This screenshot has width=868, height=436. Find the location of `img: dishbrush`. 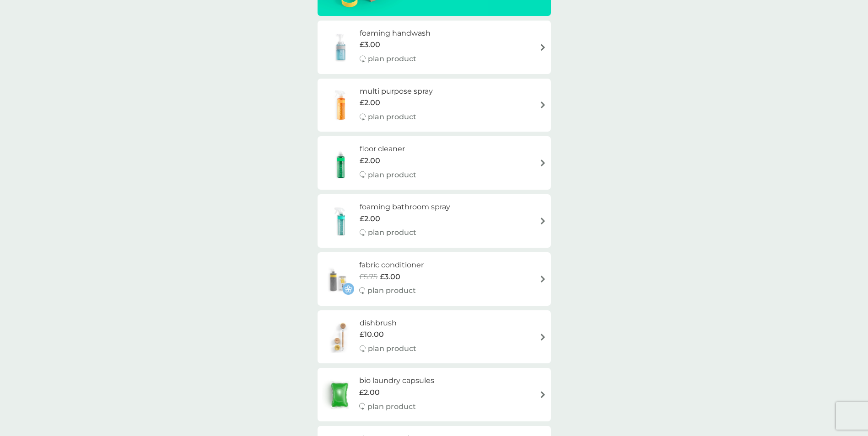

img: dishbrush is located at coordinates (341, 337).